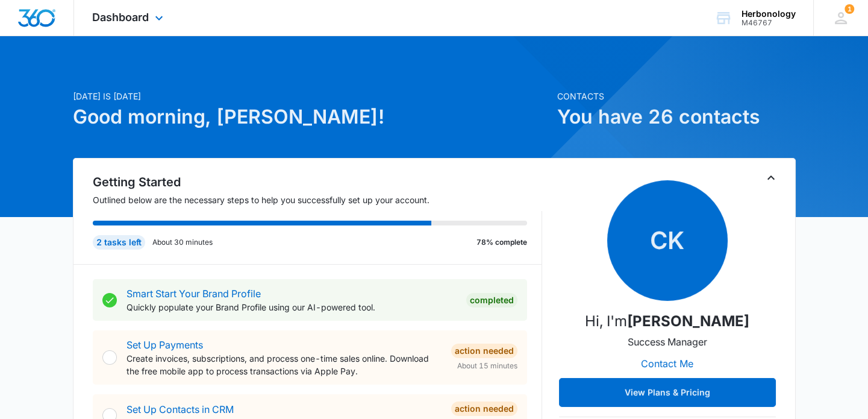  I want to click on a: Set Up Contacts in CRM, so click(180, 409).